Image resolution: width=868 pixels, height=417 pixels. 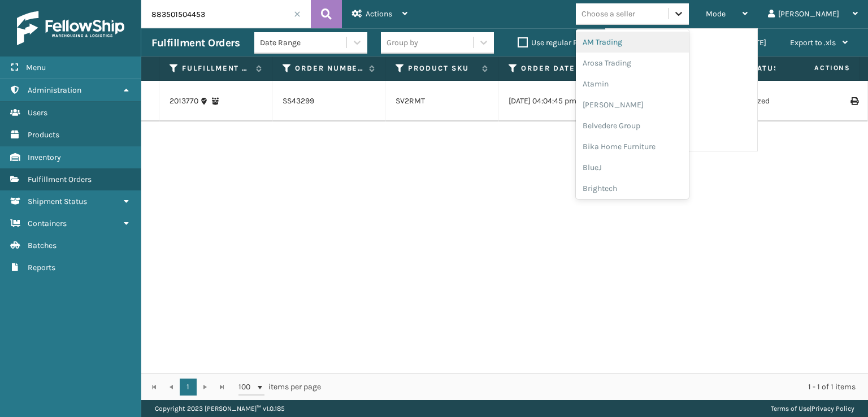 I want to click on span: Batches, so click(x=42, y=245).